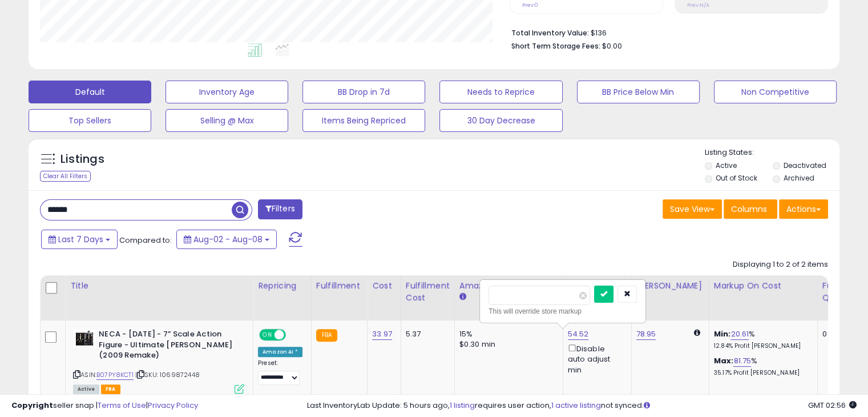 This screenshot has height=417, width=868. I want to click on label: Archived, so click(798, 177).